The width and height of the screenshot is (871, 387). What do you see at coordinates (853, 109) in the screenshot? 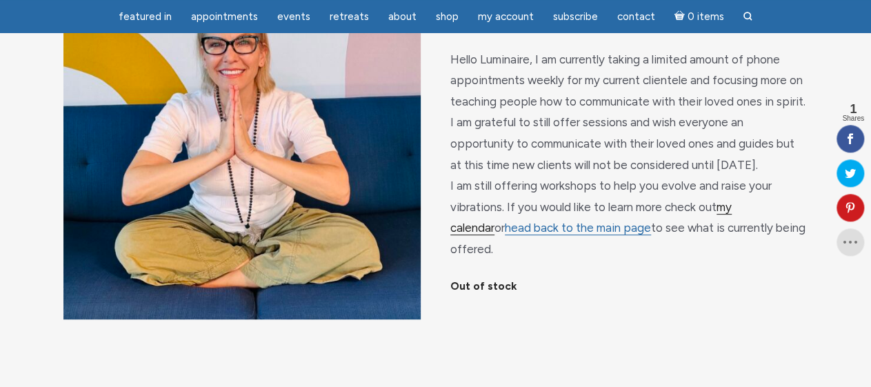
I see `span: 1` at bounding box center [853, 109].